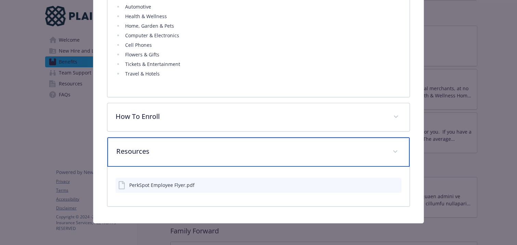 This screenshot has width=517, height=245. I want to click on li: Computer & Electronics, so click(262, 36).